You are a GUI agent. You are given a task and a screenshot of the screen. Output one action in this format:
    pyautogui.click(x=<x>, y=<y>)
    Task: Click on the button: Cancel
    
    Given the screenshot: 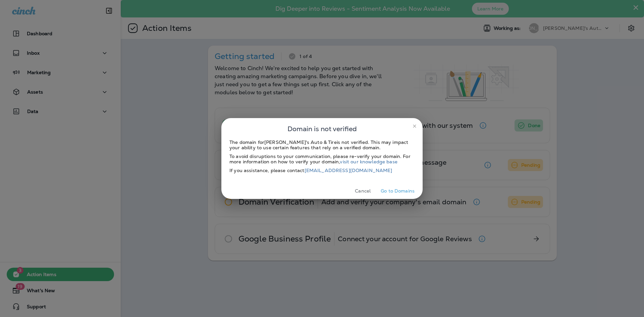 What is the action you would take?
    pyautogui.click(x=362, y=191)
    